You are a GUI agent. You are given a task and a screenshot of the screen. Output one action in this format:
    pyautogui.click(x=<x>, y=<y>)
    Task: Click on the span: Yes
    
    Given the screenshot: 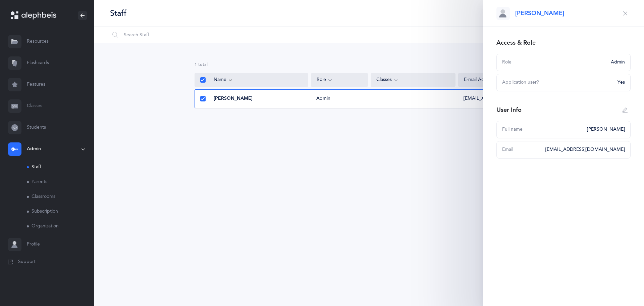 What is the action you would take?
    pyautogui.click(x=621, y=82)
    